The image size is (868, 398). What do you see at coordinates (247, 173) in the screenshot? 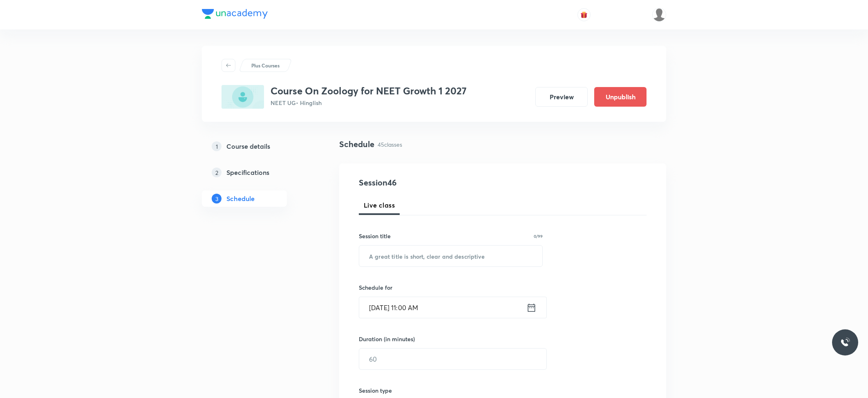
I see `h5: Specifications` at bounding box center [247, 173].